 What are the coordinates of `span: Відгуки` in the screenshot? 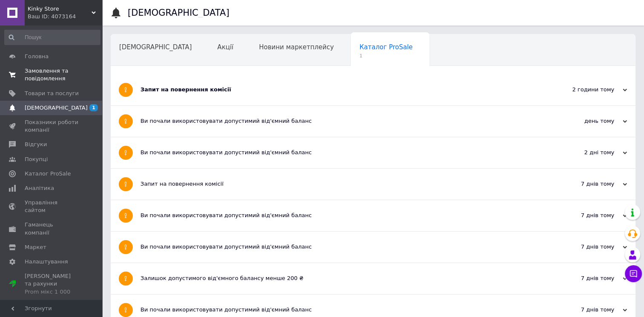 It's located at (36, 145).